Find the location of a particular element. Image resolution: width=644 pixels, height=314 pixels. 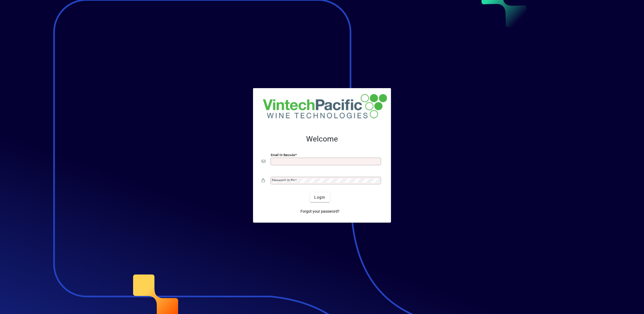

a: Forgot your password? is located at coordinates (320, 212).